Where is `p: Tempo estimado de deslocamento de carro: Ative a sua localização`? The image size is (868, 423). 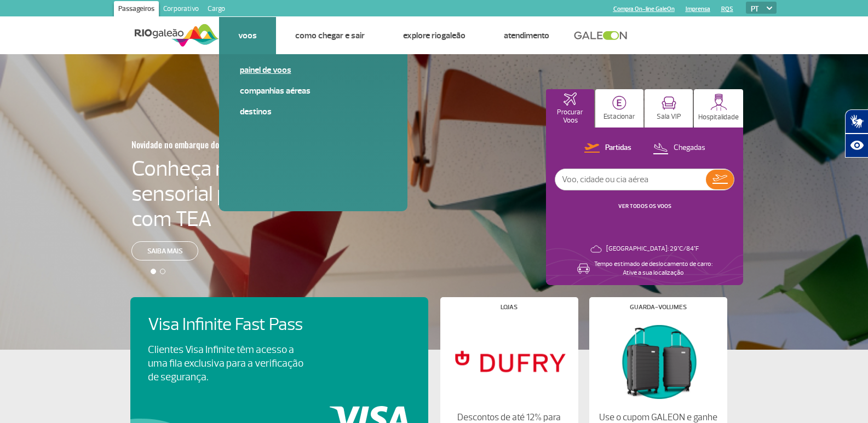
p: Tempo estimado de deslocamento de carro: Ative a sua localização is located at coordinates (653, 269).